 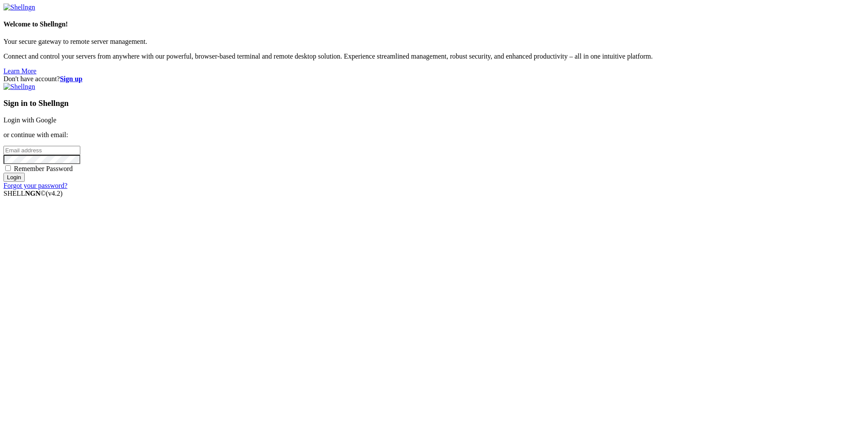 I want to click on strong: Sign up, so click(x=71, y=79).